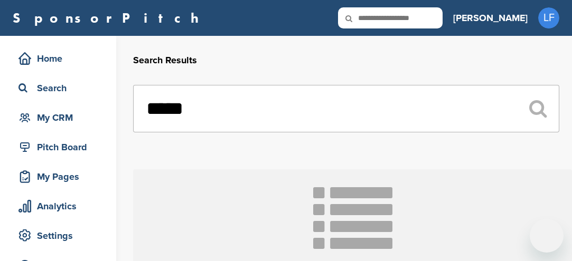 The height and width of the screenshot is (261, 572). I want to click on div: Home, so click(61, 59).